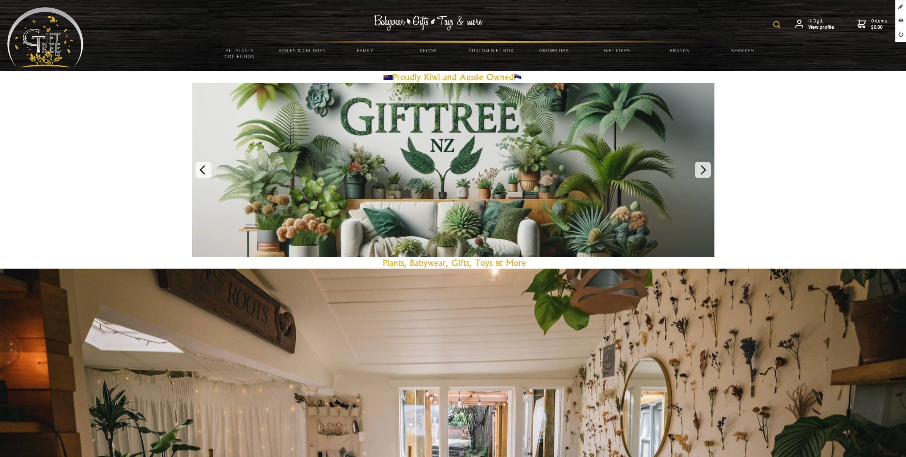  Describe the element at coordinates (203, 170) in the screenshot. I see `button: Previous` at that location.